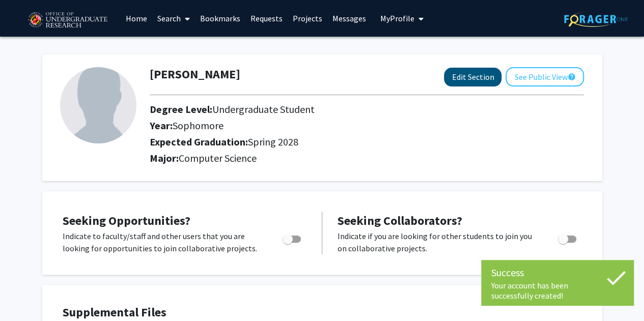 The width and height of the screenshot is (644, 321). What do you see at coordinates (273, 142) in the screenshot?
I see `span: Spring 2028` at bounding box center [273, 142].